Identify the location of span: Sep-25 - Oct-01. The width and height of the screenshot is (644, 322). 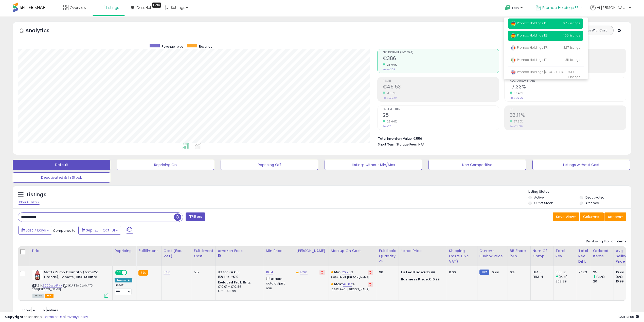
(101, 230).